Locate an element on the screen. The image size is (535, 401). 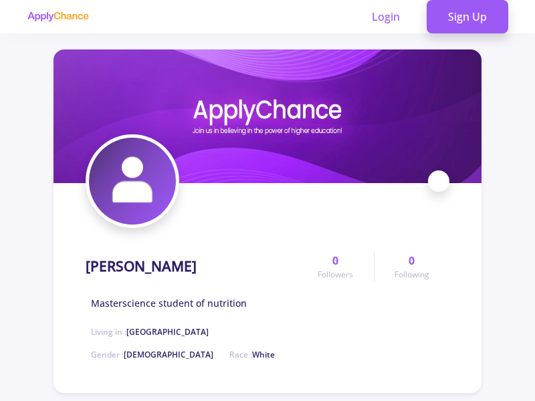
img: Mary Yousefiavatar is located at coordinates (132, 181).